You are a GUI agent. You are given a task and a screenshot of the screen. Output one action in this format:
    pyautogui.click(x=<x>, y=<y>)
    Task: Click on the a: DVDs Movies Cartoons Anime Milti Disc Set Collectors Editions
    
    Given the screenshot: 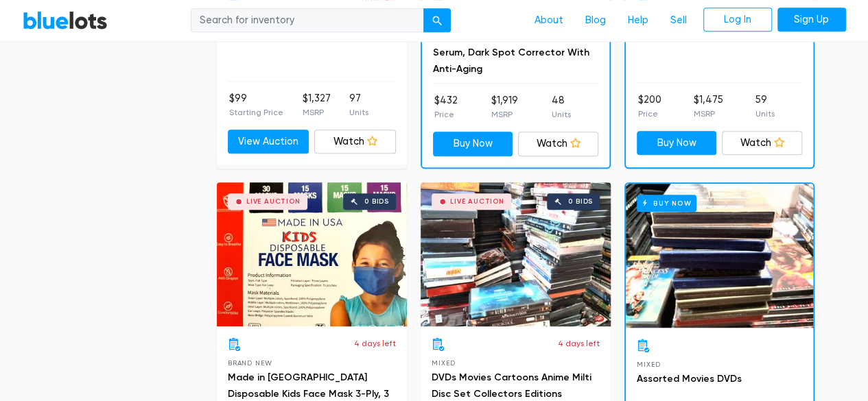 What is the action you would take?
    pyautogui.click(x=511, y=385)
    